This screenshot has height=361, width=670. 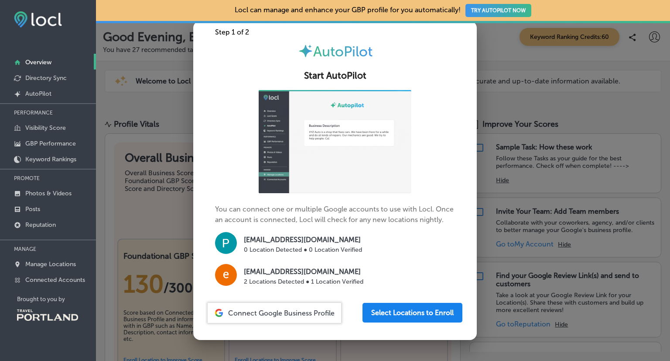 What do you see at coordinates (38, 93) in the screenshot?
I see `p: AutoPilot` at bounding box center [38, 93].